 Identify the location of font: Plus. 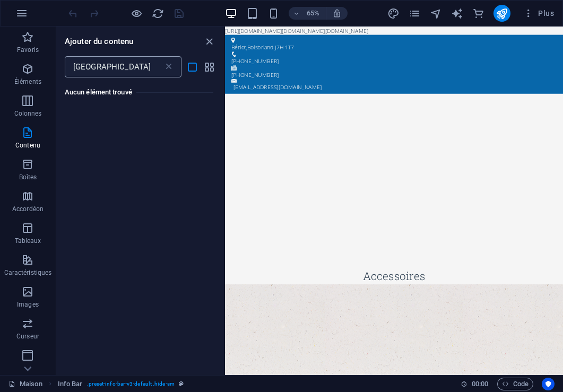
(546, 13).